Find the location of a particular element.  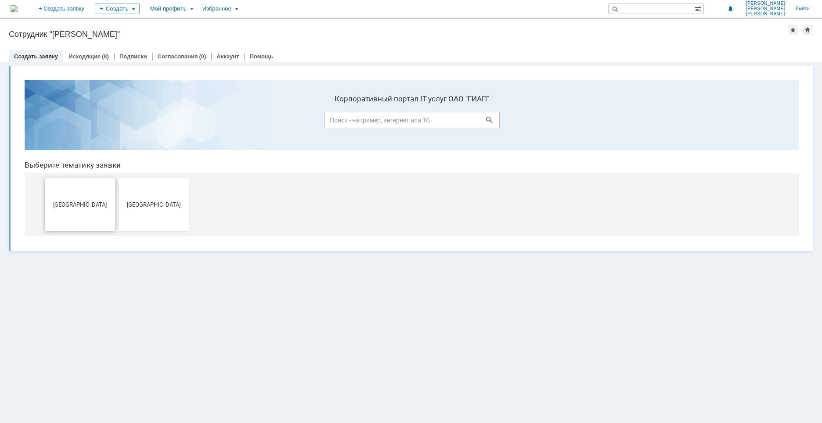

div: Добавить в избранное is located at coordinates (793, 30).